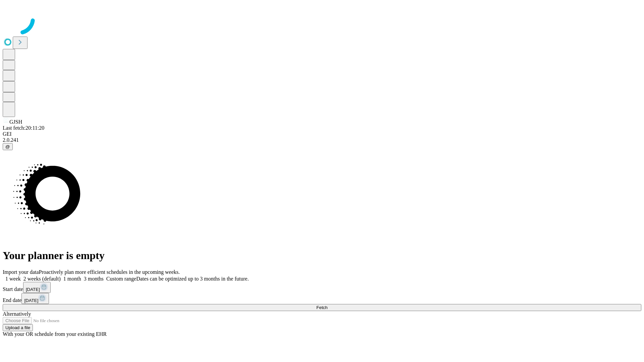 The width and height of the screenshot is (644, 362). Describe the element at coordinates (17, 314) in the screenshot. I see `span: Alternatively` at that location.